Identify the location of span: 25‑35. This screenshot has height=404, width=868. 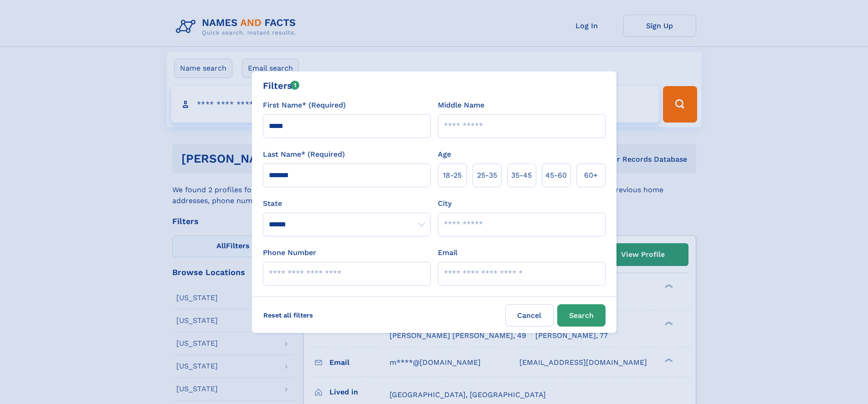
(487, 175).